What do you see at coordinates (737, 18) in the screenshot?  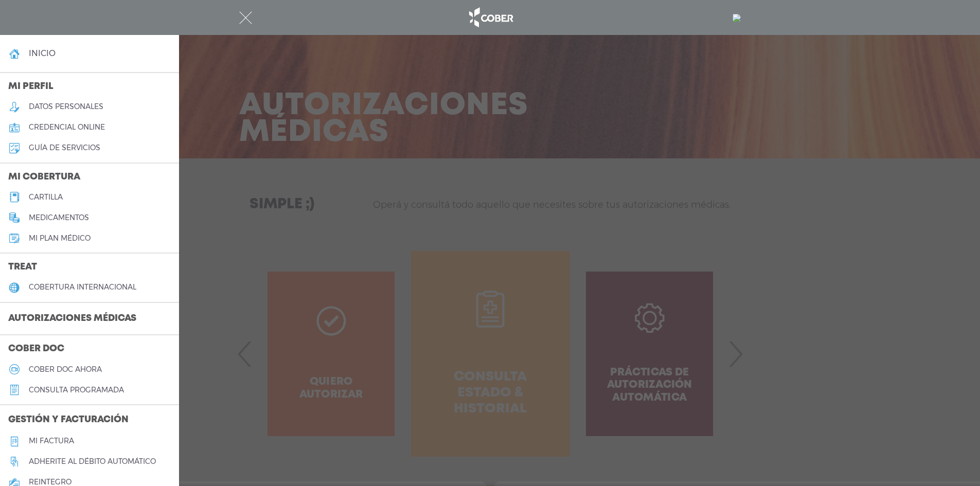 I see `img: 18963` at bounding box center [737, 18].